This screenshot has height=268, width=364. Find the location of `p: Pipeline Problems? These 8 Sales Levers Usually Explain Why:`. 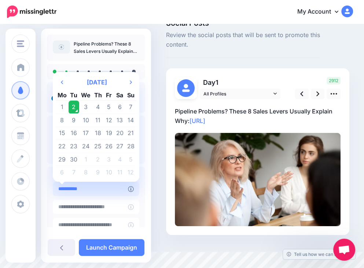

p: Pipeline Problems? These 8 Sales Levers Usually Explain Why: is located at coordinates (258, 116).